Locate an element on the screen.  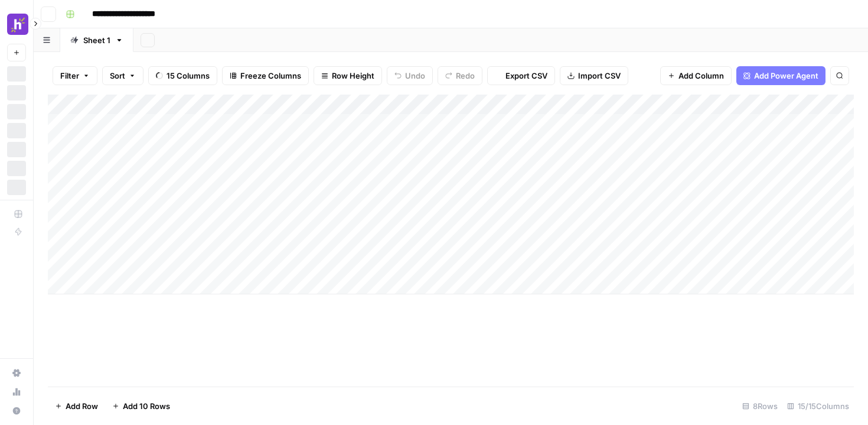
span: Add Power Agent is located at coordinates (786, 76).